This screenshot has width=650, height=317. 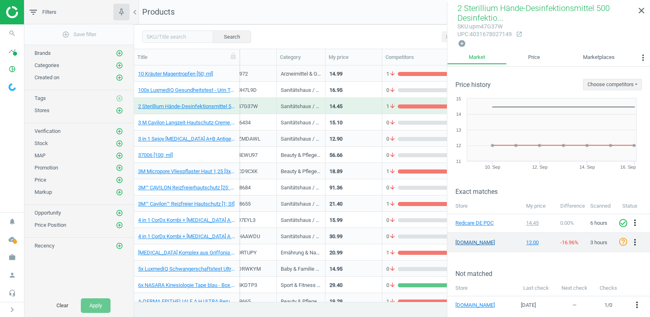 I want to click on i: timeline, so click(x=12, y=51).